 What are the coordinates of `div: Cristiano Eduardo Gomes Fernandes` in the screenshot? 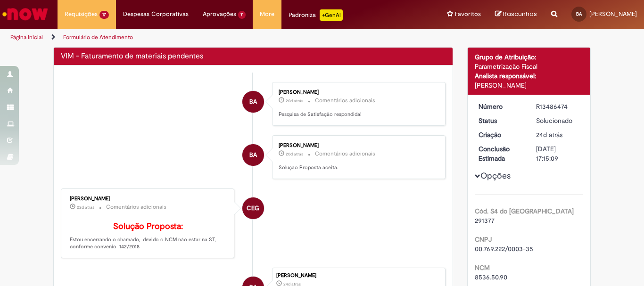 It's located at (253, 209).